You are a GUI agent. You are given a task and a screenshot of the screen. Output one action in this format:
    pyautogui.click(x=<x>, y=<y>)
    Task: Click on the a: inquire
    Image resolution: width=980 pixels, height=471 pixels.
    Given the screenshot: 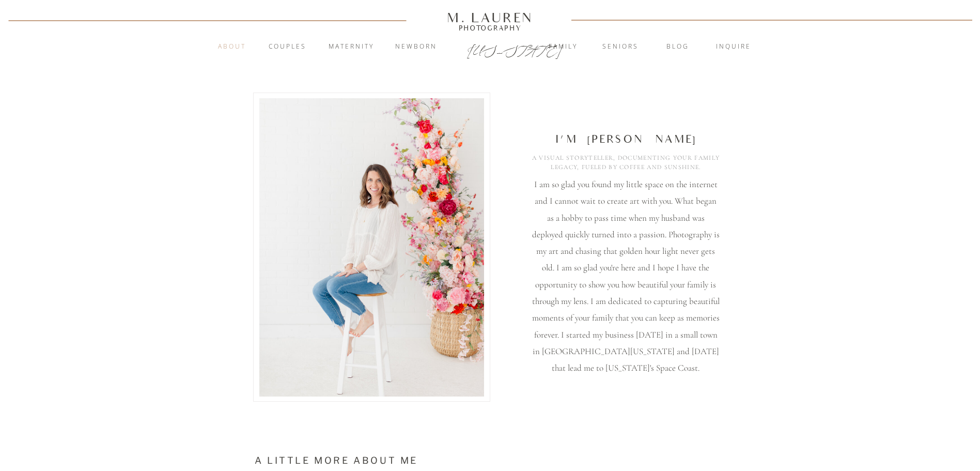 What is the action you would take?
    pyautogui.click(x=734, y=47)
    